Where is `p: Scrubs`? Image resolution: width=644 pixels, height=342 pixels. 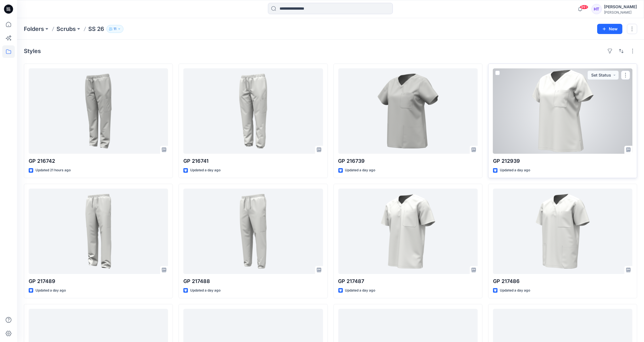 p: Scrubs is located at coordinates (66, 29).